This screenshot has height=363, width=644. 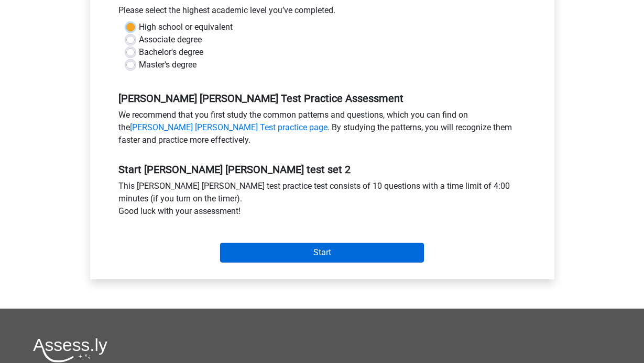 I want to click on label: Bachelor's degree, so click(x=170, y=52).